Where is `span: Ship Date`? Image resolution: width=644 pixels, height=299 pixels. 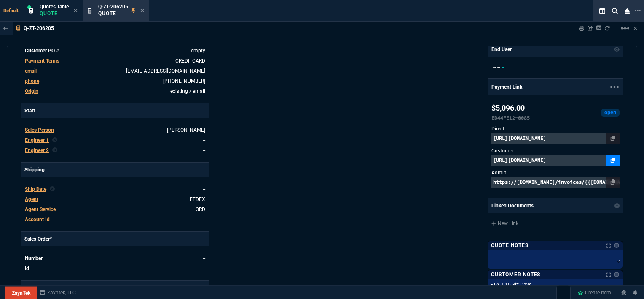 span: Ship Date is located at coordinates (35, 189).